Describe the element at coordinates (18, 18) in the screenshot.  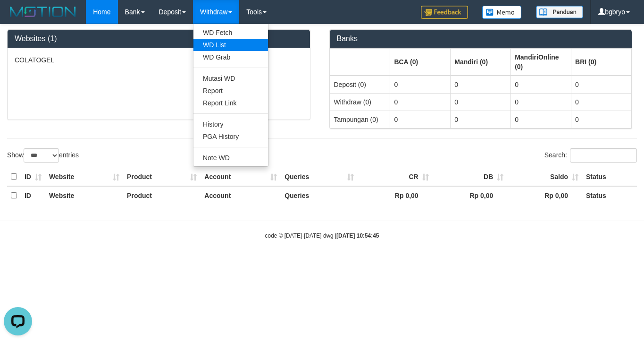
I see `button: Open LiveChat chat widget` at that location.